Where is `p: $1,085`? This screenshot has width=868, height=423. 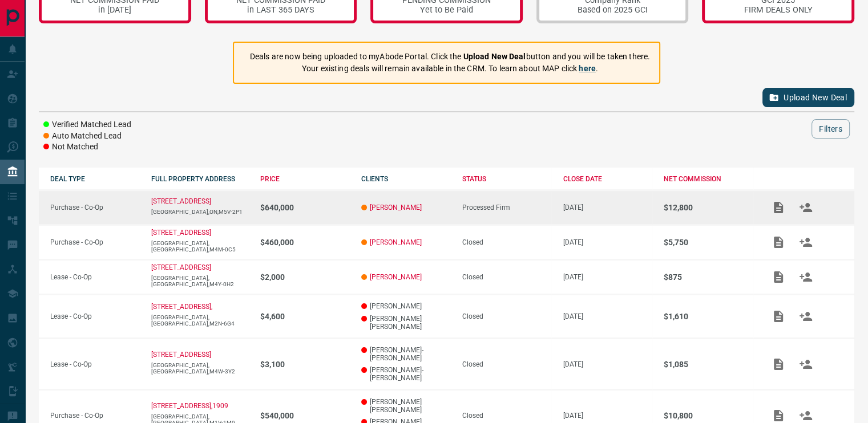
p: $1,085 is located at coordinates (708, 364).